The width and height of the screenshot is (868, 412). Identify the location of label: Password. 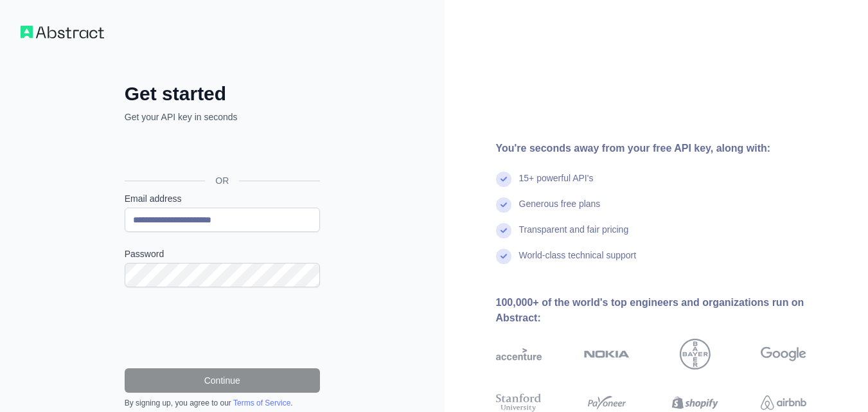
(222, 254).